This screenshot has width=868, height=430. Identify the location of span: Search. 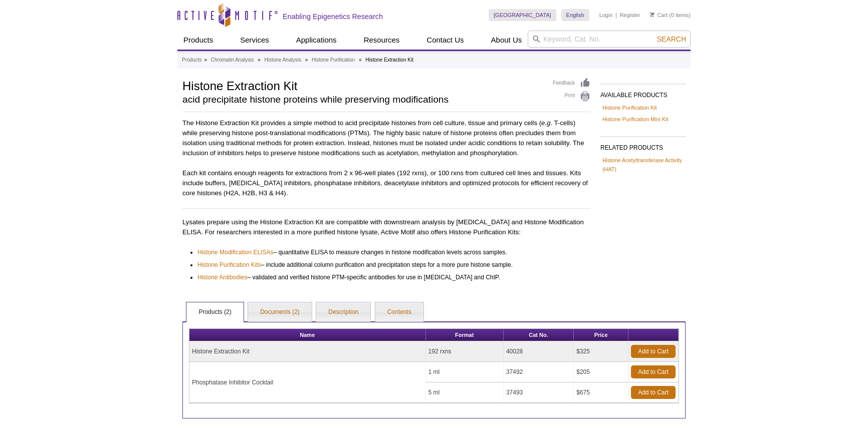
(672, 39).